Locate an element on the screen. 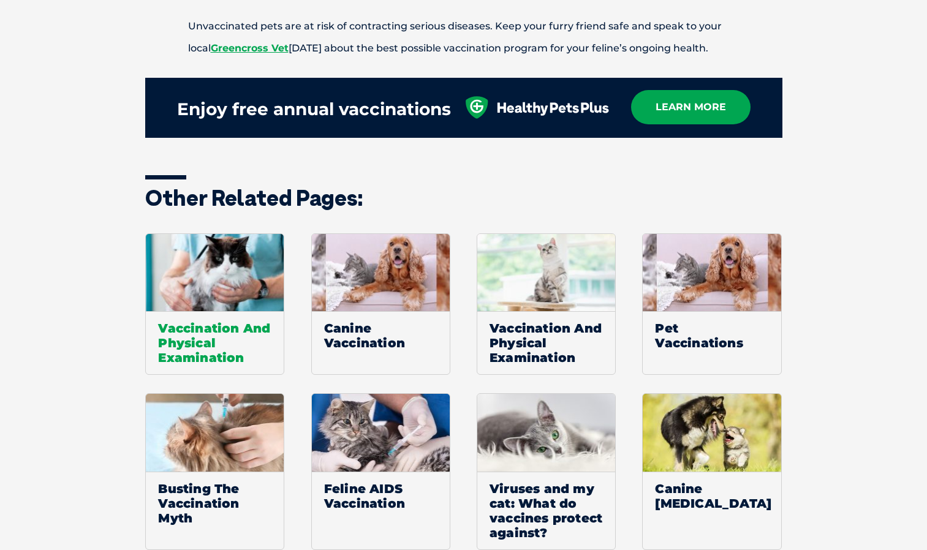  a: learn more is located at coordinates (691, 107).